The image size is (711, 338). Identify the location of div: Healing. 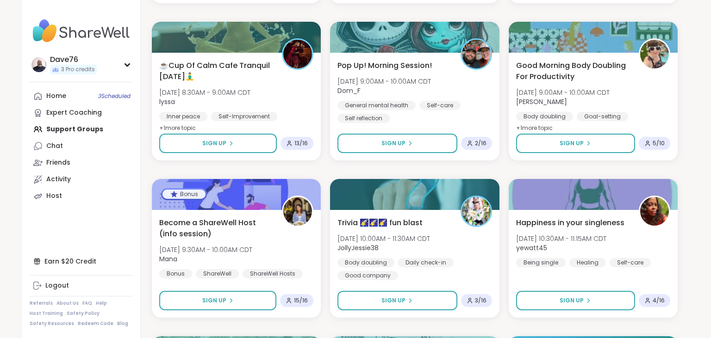
(587, 263).